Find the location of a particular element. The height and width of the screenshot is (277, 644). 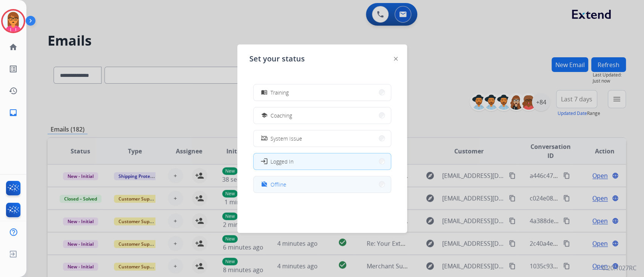

mat-icon: login is located at coordinates (264, 161).